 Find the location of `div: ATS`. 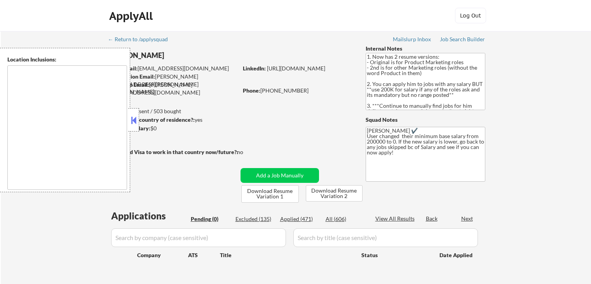

div: ATS is located at coordinates (204, 255).